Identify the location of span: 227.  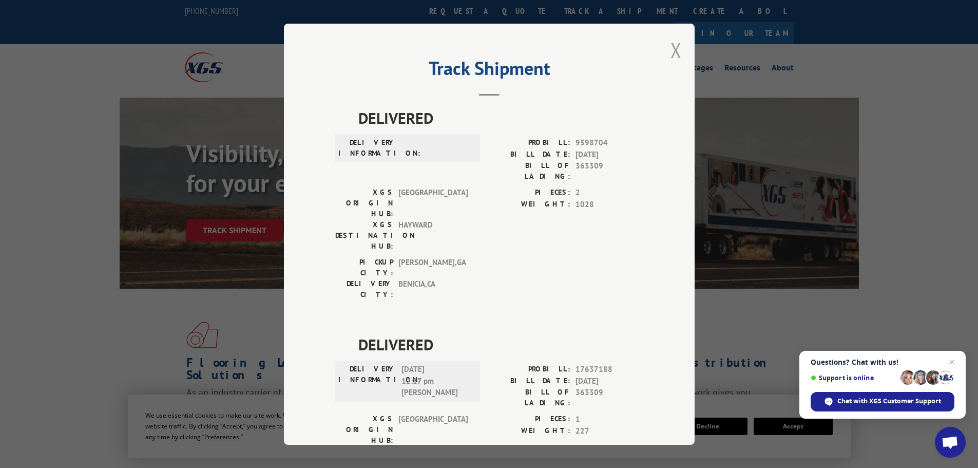
(609, 430).